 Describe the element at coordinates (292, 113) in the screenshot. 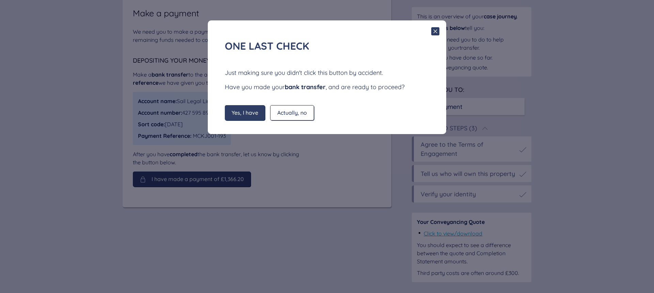

I see `span: Actually, no` at that location.